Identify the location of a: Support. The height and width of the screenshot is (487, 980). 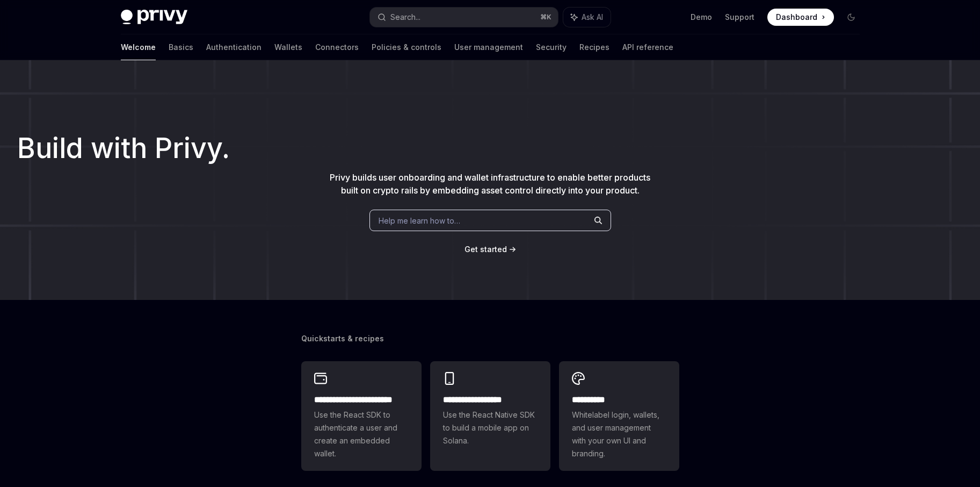
(739, 17).